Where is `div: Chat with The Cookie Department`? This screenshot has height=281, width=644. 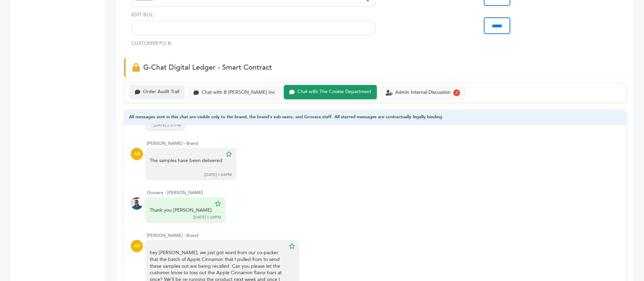 div: Chat with The Cookie Department is located at coordinates (334, 92).